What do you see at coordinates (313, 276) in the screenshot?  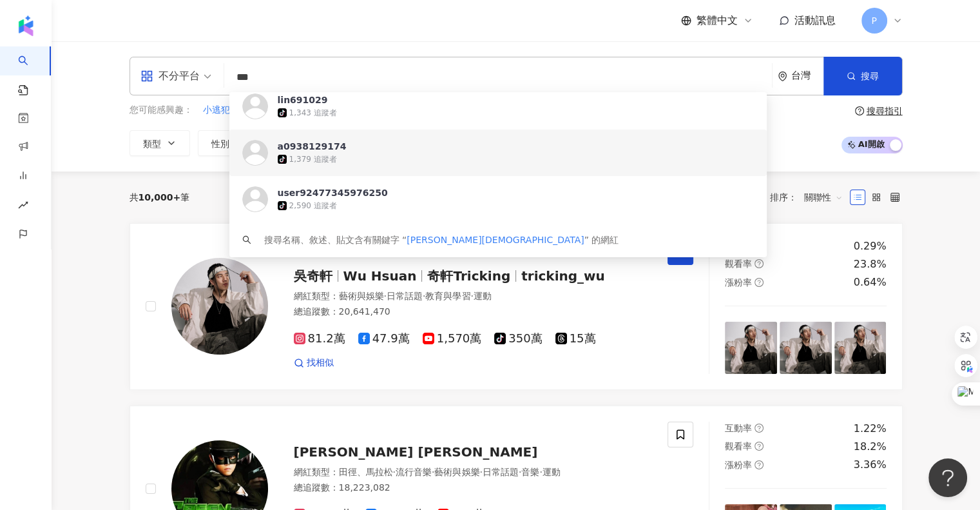 I see `span: 吳奇軒` at bounding box center [313, 276].